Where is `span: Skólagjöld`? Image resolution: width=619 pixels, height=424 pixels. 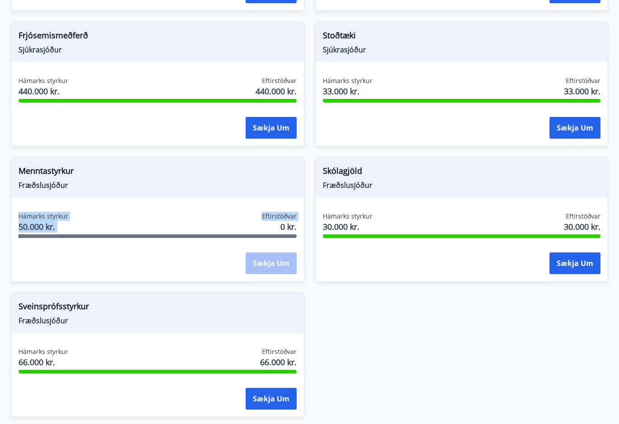
span: Skólagjöld is located at coordinates (462, 172).